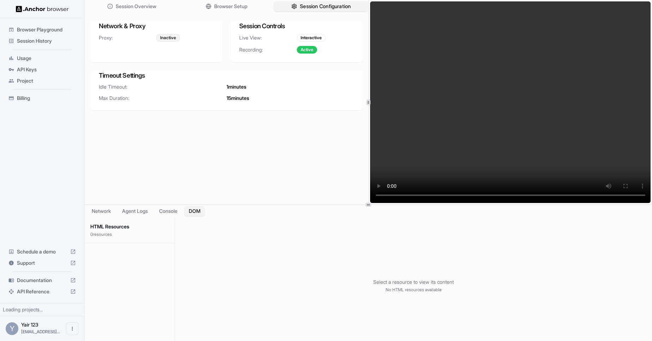 Image resolution: width=652 pixels, height=341 pixels. What do you see at coordinates (297, 26) in the screenshot?
I see `h3: Session Controls` at bounding box center [297, 26].